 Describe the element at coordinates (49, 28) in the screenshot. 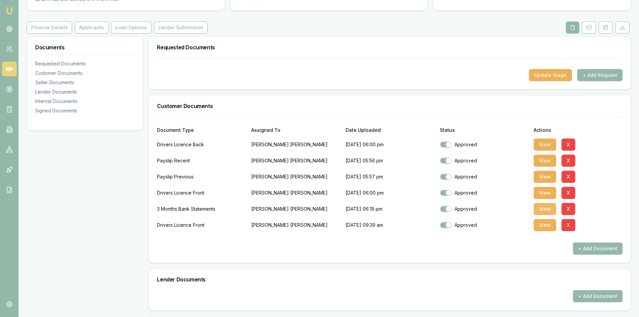

I see `button: Finance Details` at that location.